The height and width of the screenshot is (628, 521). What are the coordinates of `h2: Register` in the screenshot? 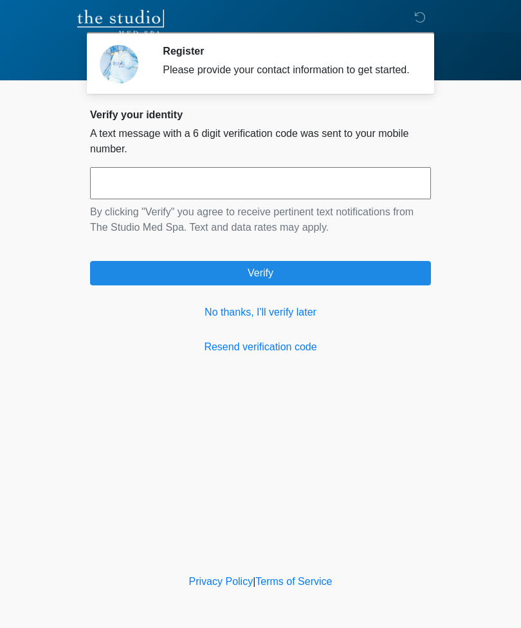 It's located at (287, 51).